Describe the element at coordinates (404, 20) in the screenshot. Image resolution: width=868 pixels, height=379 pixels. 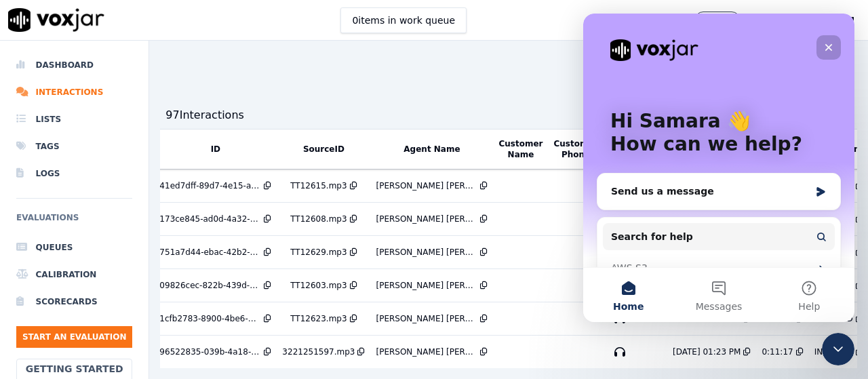
I see `button: 0items in work queue` at that location.